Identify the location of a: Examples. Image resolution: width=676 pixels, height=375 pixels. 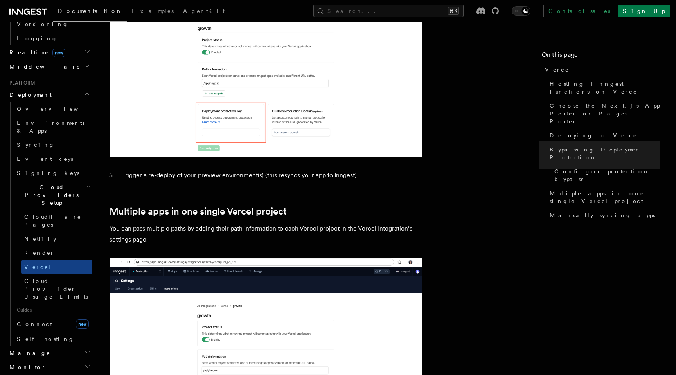
(153, 12).